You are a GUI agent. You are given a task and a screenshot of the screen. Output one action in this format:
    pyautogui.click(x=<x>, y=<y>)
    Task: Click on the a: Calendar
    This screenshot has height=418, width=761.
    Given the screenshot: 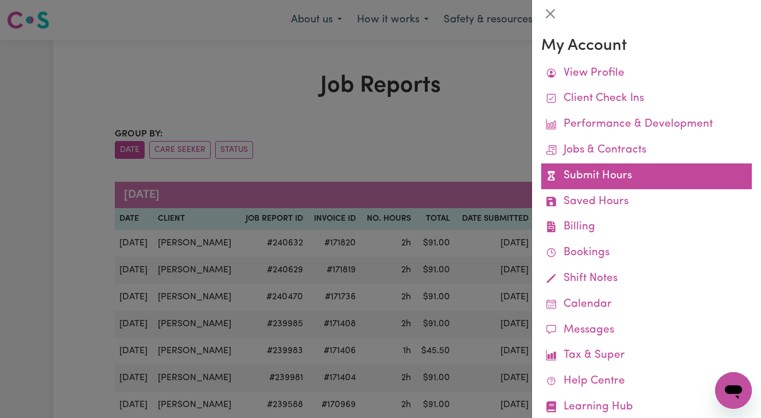 What is the action you would take?
    pyautogui.click(x=646, y=305)
    